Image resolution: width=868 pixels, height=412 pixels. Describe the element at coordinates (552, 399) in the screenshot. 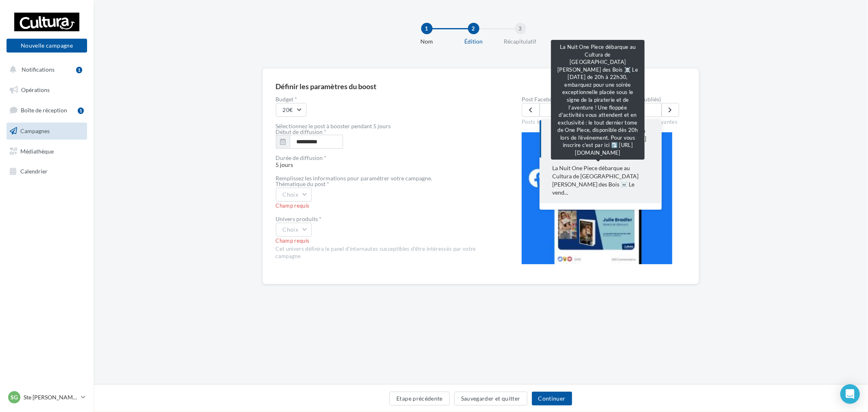

I see `button: Continuer` at that location.